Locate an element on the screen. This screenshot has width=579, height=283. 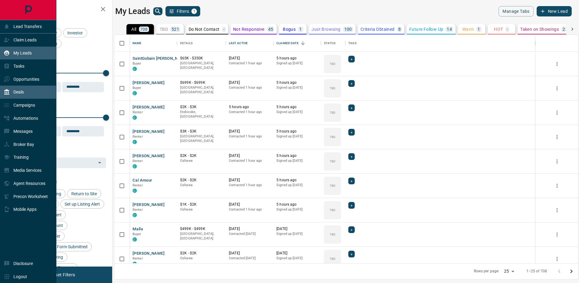
span: Return to Site is located at coordinates (84, 194).